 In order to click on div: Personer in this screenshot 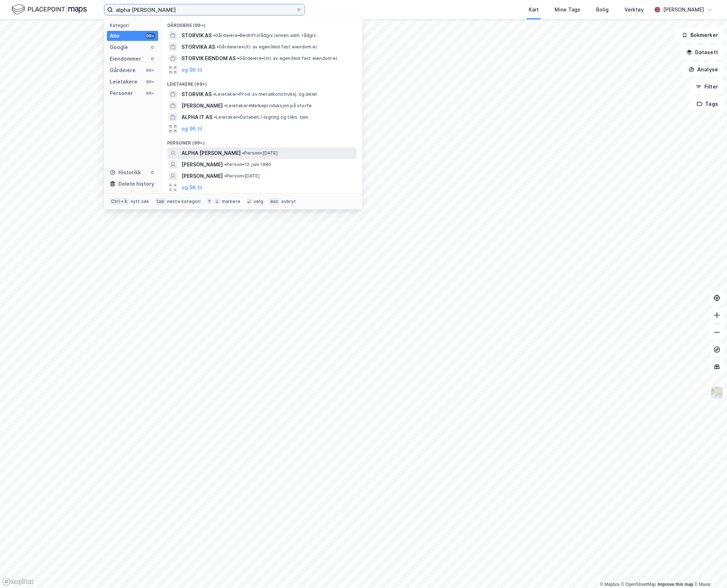, I will do `click(121, 94)`.